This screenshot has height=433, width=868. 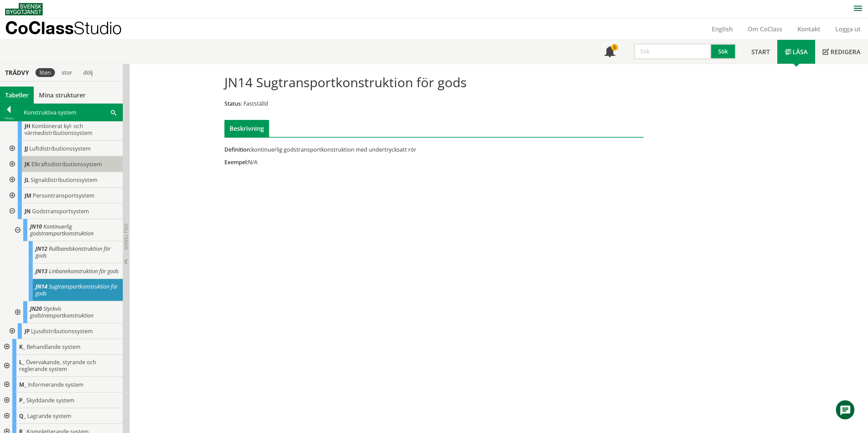 I want to click on h1: JN14 Sugtransportkonstruktion för gods, so click(x=345, y=82).